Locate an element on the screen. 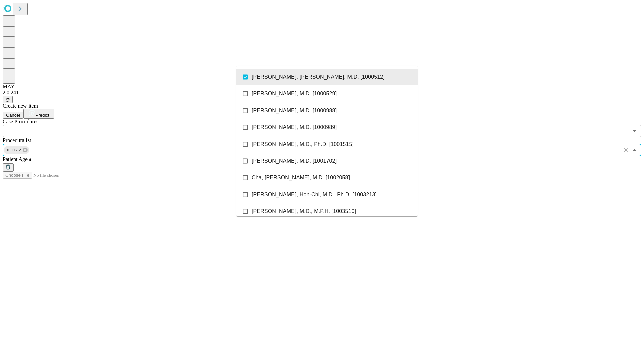 Image resolution: width=644 pixels, height=363 pixels. button: Close is located at coordinates (635, 150).